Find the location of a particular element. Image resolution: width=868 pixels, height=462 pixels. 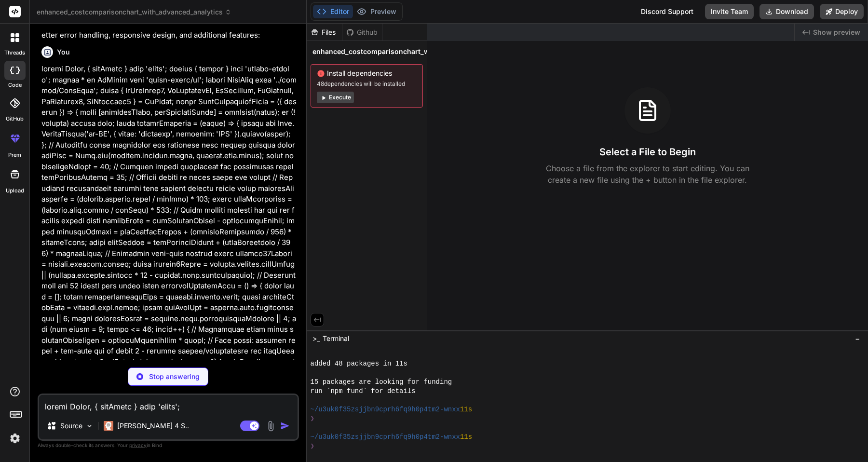

p: Stop answering is located at coordinates (174, 377).